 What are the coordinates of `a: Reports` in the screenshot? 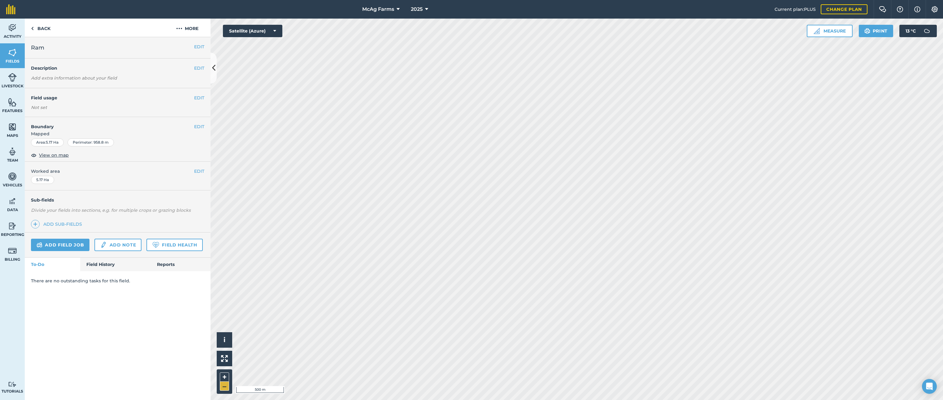 It's located at (181, 265).